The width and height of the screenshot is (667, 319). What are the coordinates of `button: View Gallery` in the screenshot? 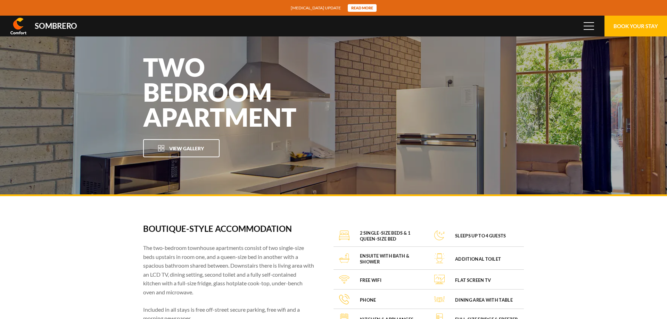 It's located at (181, 148).